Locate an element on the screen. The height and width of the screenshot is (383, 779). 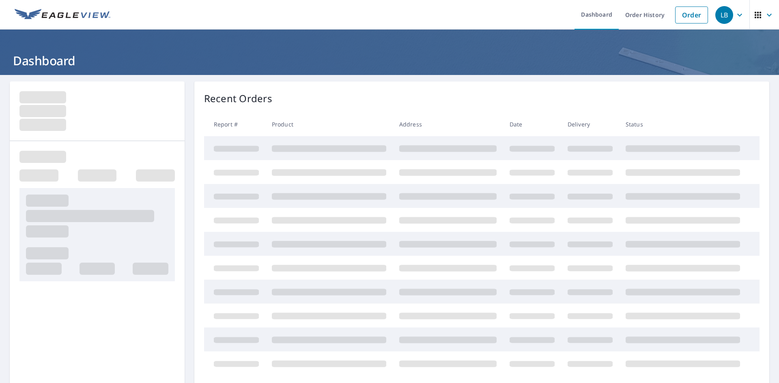
a: Order is located at coordinates (691, 15).